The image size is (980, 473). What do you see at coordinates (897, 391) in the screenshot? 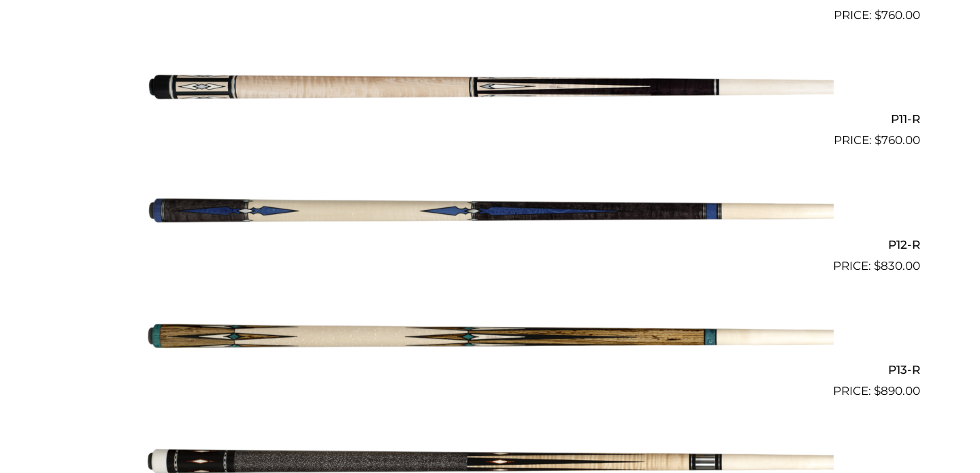
I see `bdi: 890.00` at bounding box center [897, 391].